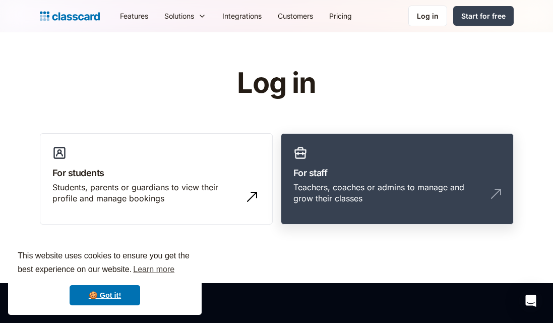 The height and width of the screenshot is (323, 553). I want to click on a: Pricing, so click(340, 16).